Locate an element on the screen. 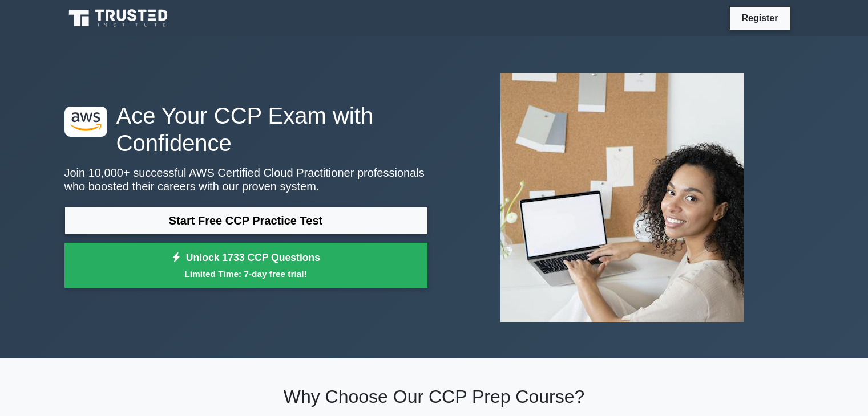 The width and height of the screenshot is (868, 416). small: Limited Time: 7-day free trial! is located at coordinates (246, 274).